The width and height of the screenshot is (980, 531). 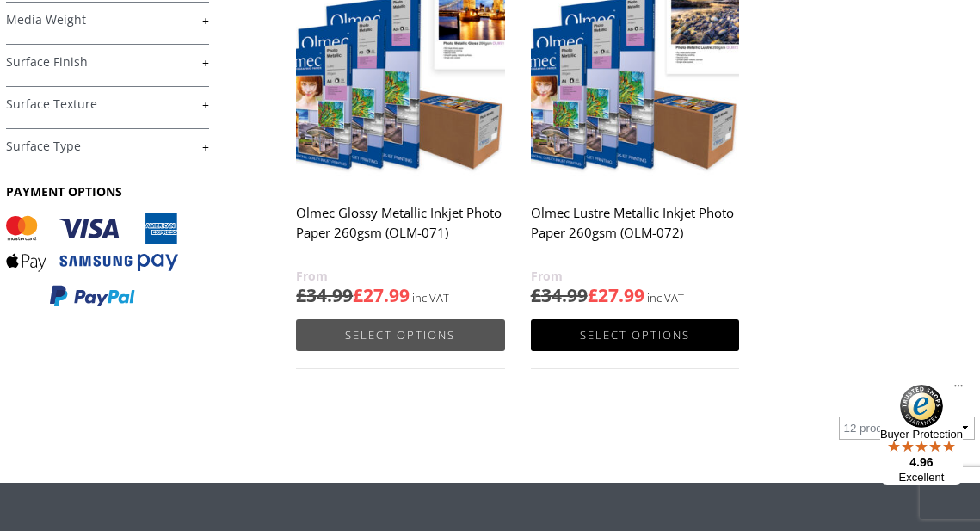 What do you see at coordinates (400, 334) in the screenshot?
I see `a: Select options for “Olmec Glossy Metallic Inkjet Photo Paper 260gsm (OLM-071)”` at bounding box center [400, 334].